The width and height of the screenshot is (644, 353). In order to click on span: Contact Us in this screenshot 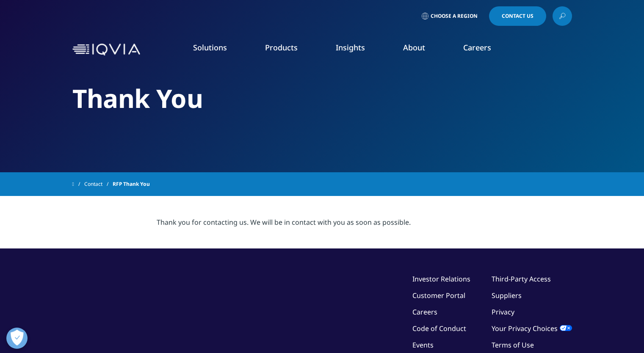, I will do `click(518, 16)`.